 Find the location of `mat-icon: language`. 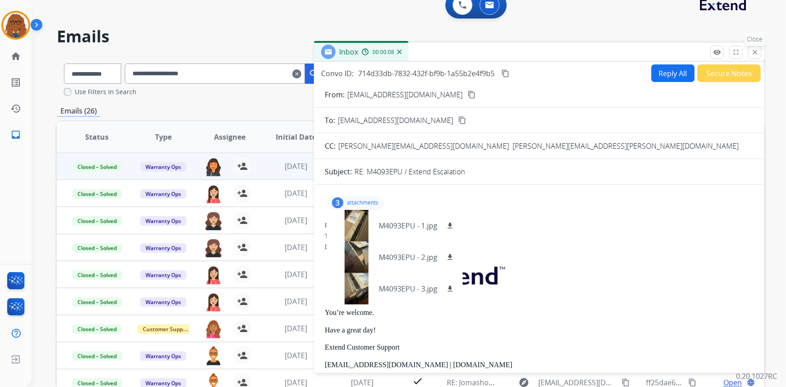

mat-icon: language is located at coordinates (751, 383).